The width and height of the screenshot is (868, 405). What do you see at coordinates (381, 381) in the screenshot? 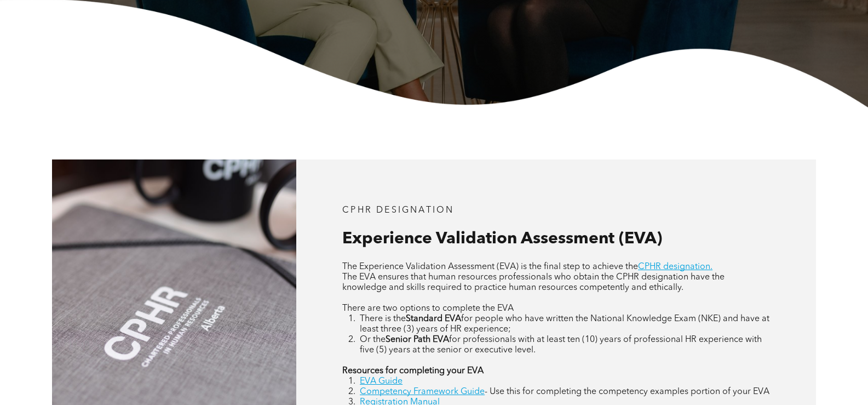
I see `a: EVA Guide` at bounding box center [381, 381].